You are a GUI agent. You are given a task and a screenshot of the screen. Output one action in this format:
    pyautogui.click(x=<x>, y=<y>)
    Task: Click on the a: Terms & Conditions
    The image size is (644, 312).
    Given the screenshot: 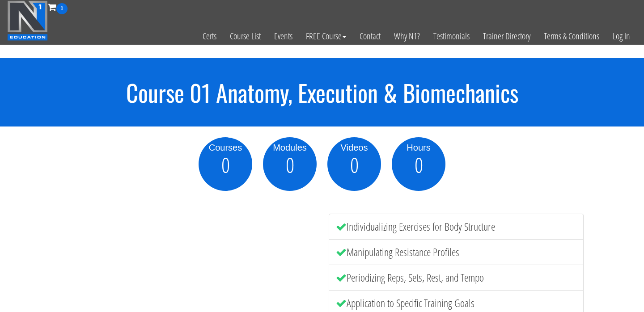 What is the action you would take?
    pyautogui.click(x=572, y=36)
    